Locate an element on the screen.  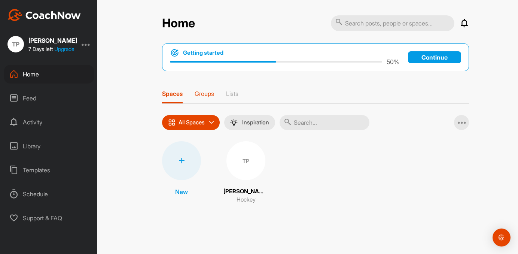
input: Search... is located at coordinates (324, 122).